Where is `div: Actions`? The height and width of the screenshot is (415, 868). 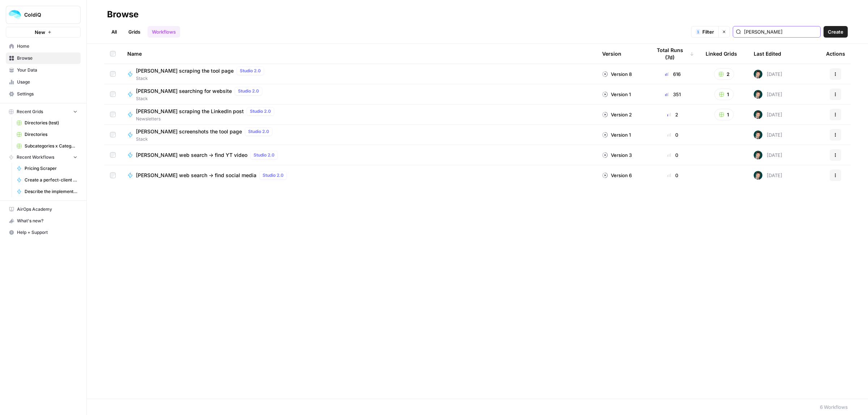
div: Actions is located at coordinates (836, 54).